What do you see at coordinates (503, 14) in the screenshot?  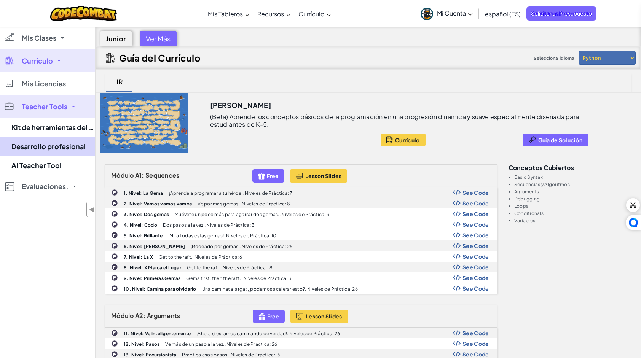 I see `a: español (ES)` at bounding box center [503, 14].